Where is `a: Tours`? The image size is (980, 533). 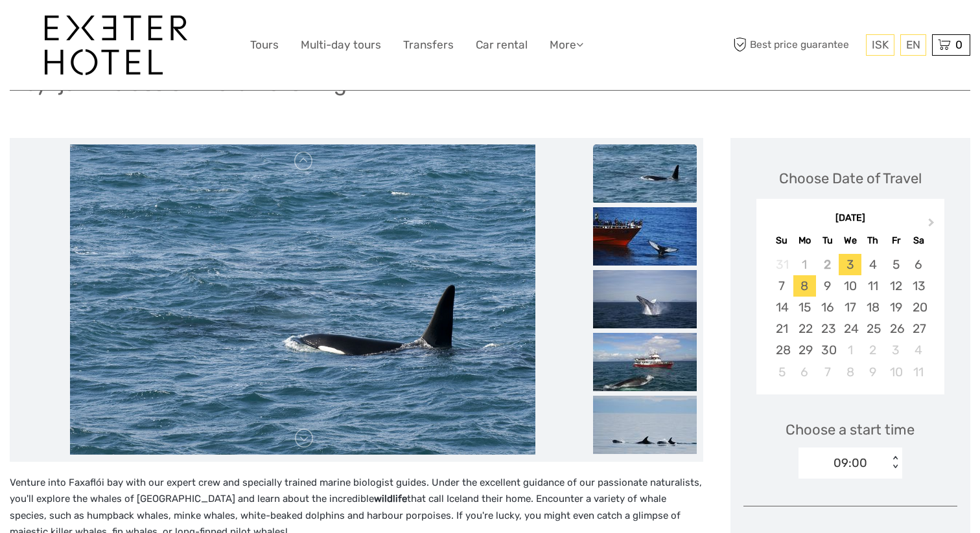 a: Tours is located at coordinates (264, 44).